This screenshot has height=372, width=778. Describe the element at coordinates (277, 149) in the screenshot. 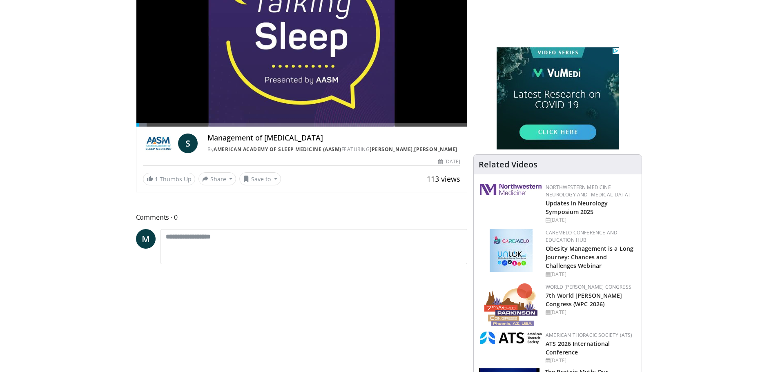

I see `a: American Academy of Sleep Medicine (AASM)` at that location.